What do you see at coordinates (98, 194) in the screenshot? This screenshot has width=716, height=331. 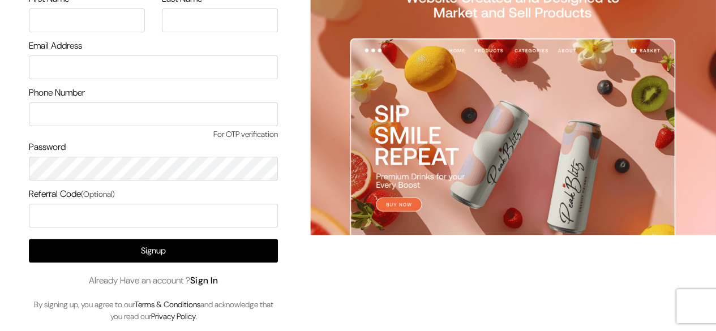 I see `span: (Optional)` at bounding box center [98, 194].